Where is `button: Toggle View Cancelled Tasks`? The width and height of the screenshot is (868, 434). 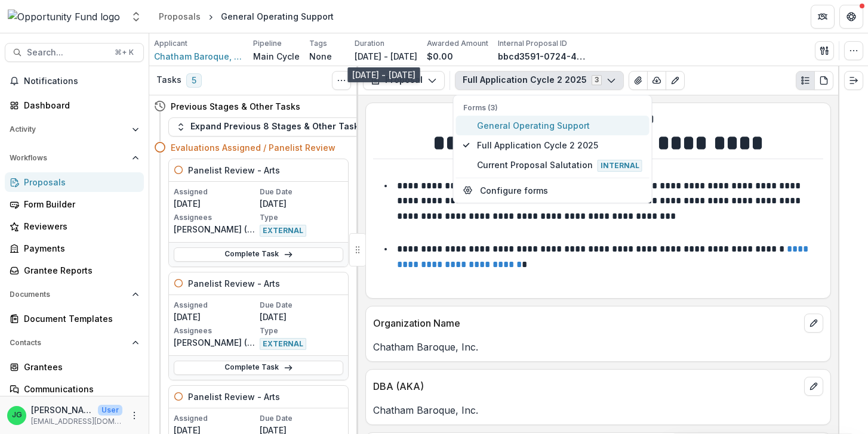
button: Toggle View Cancelled Tasks is located at coordinates (342, 80).